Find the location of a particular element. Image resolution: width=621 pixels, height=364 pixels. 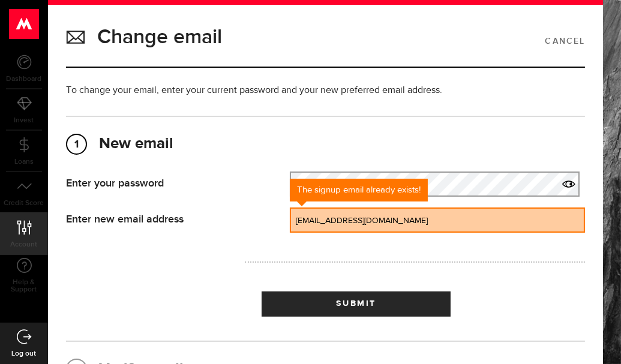

div: The signup email already exists! is located at coordinates (358, 190).